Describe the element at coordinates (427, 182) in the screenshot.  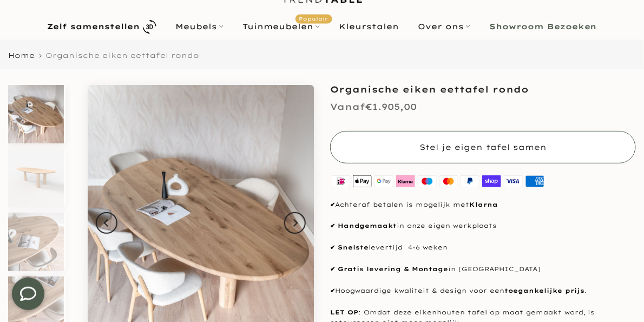
I see `img: maestro` at that location.